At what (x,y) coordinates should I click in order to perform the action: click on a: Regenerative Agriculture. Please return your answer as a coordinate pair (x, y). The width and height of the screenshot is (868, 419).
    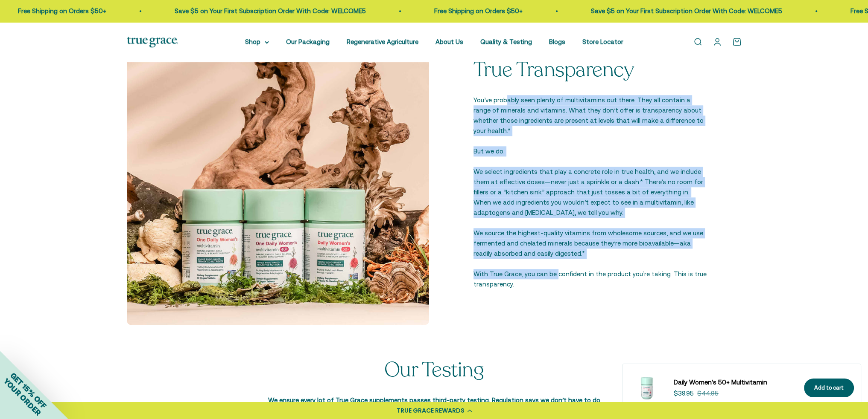
    Looking at the image, I should click on (383, 41).